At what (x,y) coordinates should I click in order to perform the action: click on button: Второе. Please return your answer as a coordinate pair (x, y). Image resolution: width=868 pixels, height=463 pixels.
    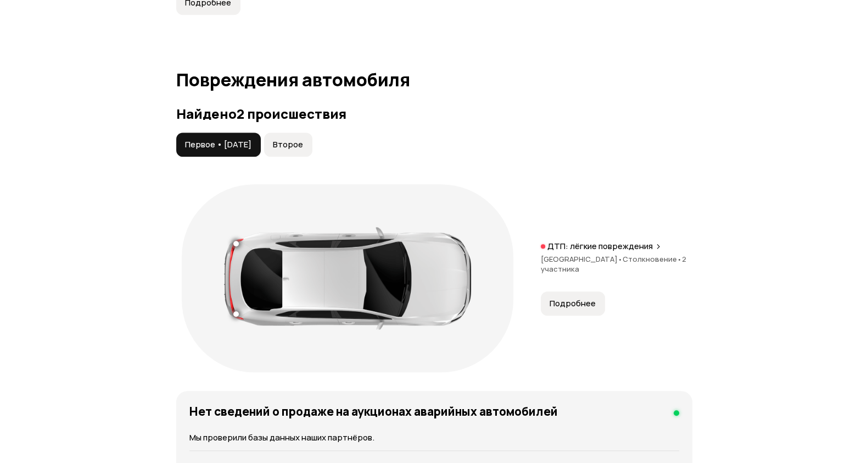
    Looking at the image, I should click on (289, 144).